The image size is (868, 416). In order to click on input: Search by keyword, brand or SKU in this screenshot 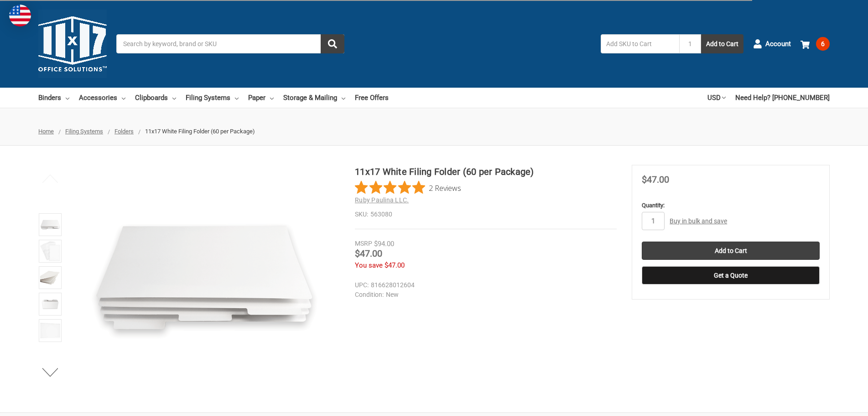, I will do `click(230, 44)`.